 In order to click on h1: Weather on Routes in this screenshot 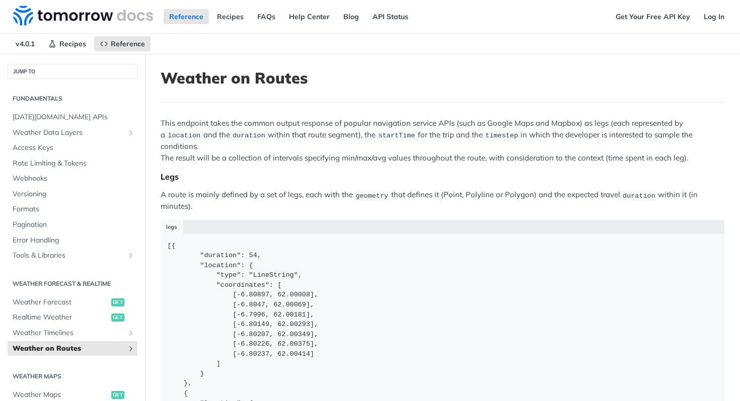, I will do `click(442, 78)`.